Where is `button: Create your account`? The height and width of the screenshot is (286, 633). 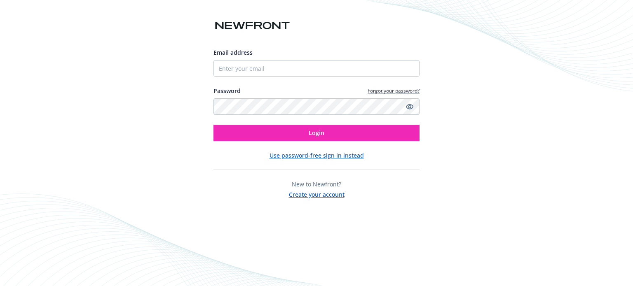
button: Create your account is located at coordinates (317, 194).